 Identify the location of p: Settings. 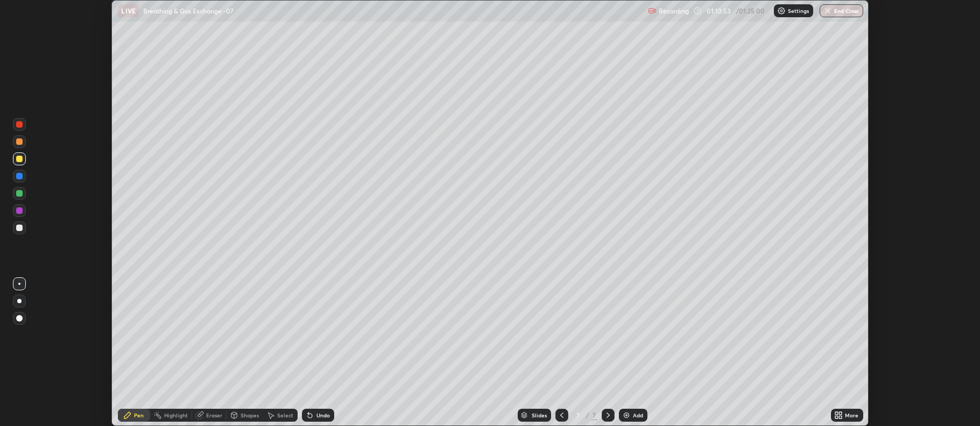
(799, 11).